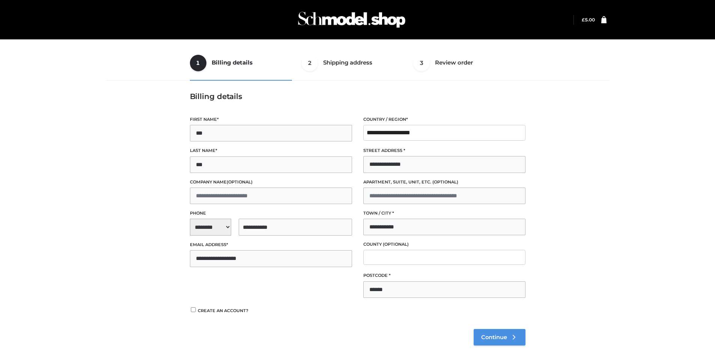 The height and width of the screenshot is (353, 715). Describe the element at coordinates (444, 182) in the screenshot. I see `label: Apartment, suite, unit, etc.` at that location.